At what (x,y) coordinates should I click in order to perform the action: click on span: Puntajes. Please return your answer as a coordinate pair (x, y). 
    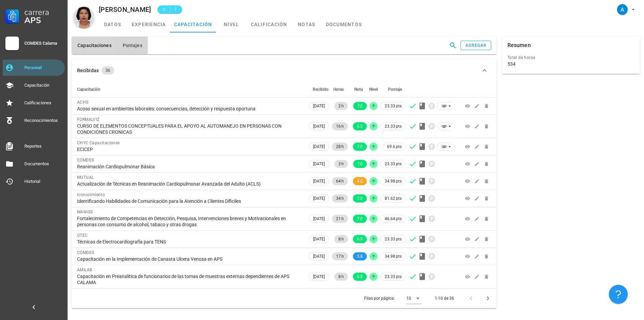
    Looking at the image, I should click on (132, 45).